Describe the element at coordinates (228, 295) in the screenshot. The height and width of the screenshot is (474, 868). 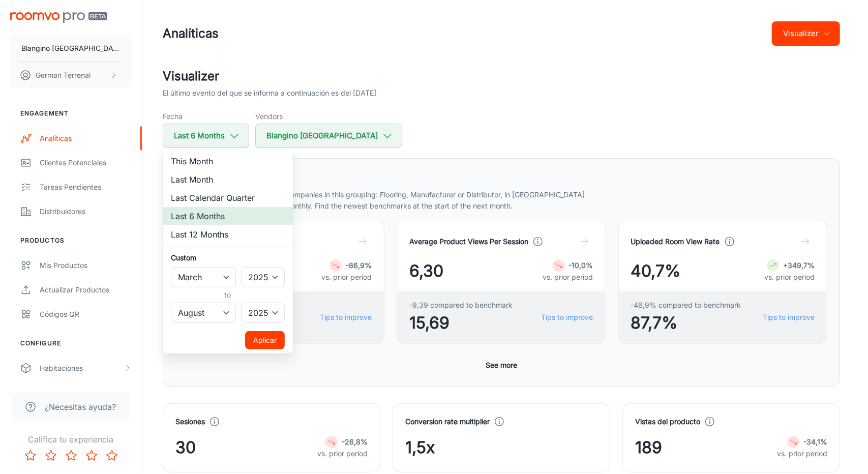
I see `h6: to` at that location.